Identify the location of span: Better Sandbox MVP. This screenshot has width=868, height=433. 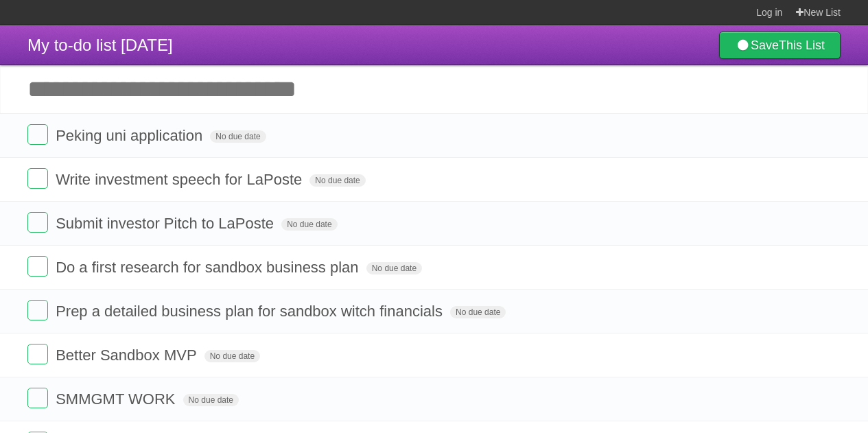
(128, 355).